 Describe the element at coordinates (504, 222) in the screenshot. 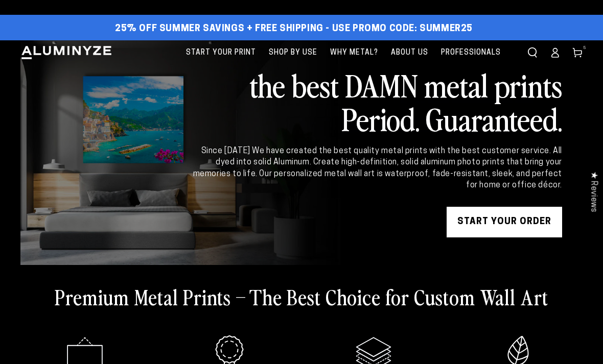

I see `a: START YOUR Order` at that location.